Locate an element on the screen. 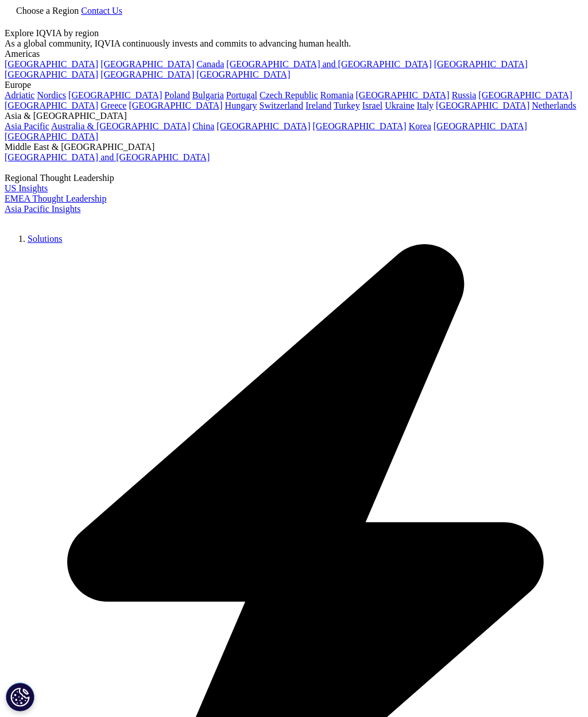  a: Canada is located at coordinates (210, 64).